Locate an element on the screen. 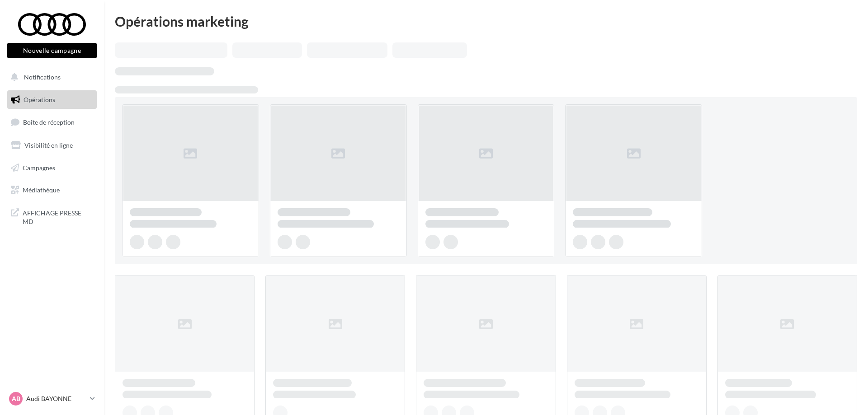 The width and height of the screenshot is (868, 415). span: Notifications is located at coordinates (42, 77).